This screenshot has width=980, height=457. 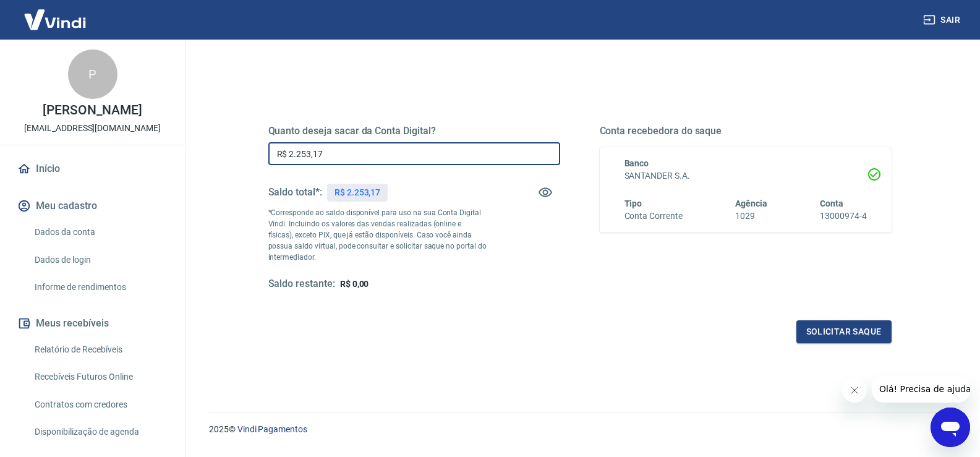 I want to click on p: R$ 2.253,17, so click(x=357, y=192).